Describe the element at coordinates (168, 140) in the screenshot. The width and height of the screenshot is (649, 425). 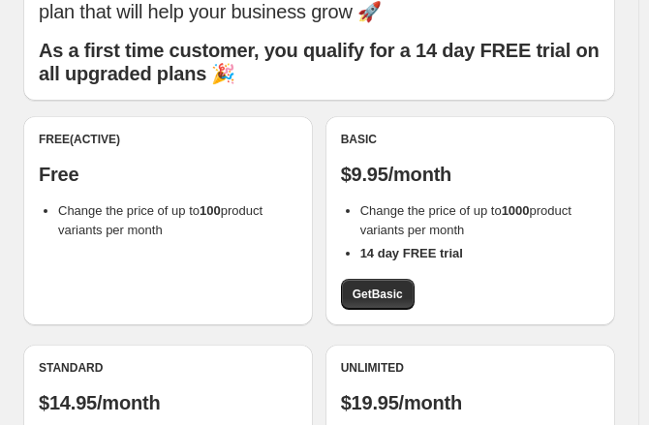
I see `div: Free (Active)` at that location.